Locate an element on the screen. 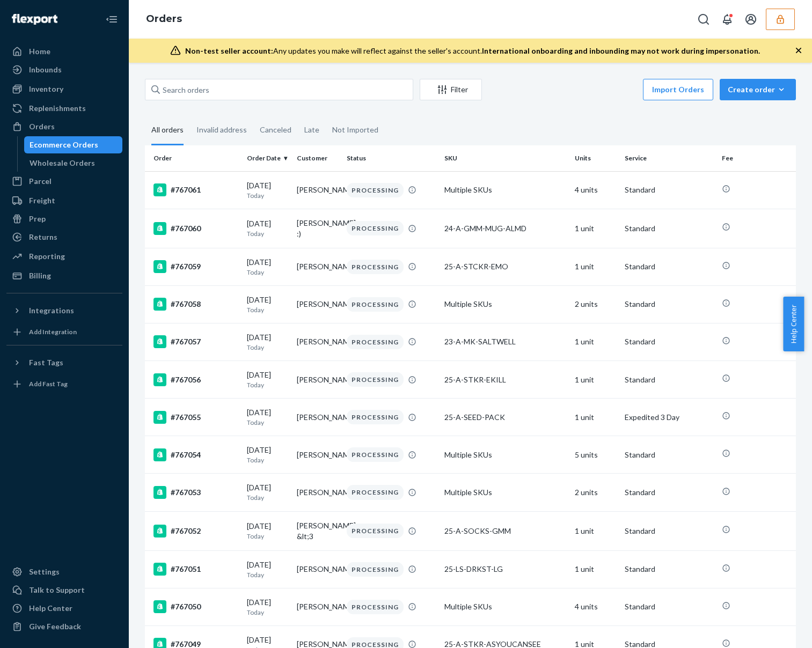 This screenshot has width=812, height=648. span: Help Center is located at coordinates (793, 324).